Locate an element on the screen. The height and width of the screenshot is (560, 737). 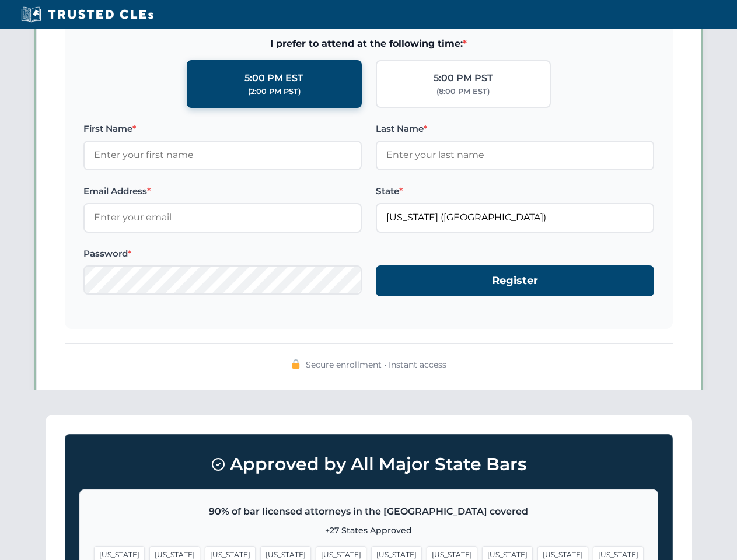
button: Register is located at coordinates (515, 280).